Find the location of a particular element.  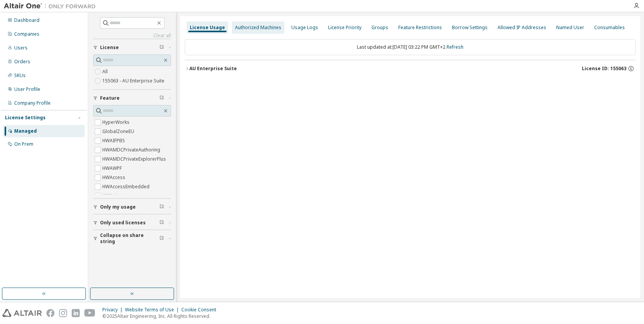

div: Named User is located at coordinates (570, 28).